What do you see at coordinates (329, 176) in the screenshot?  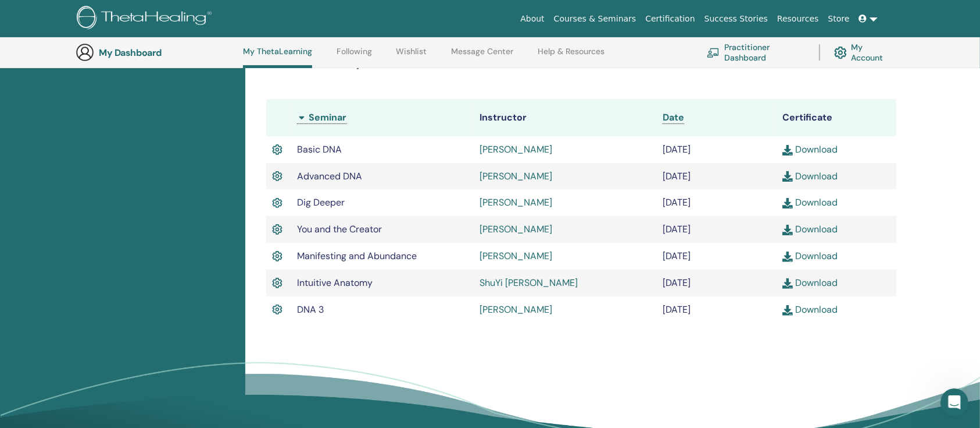 I see `span: Advanced DNA` at bounding box center [329, 176].